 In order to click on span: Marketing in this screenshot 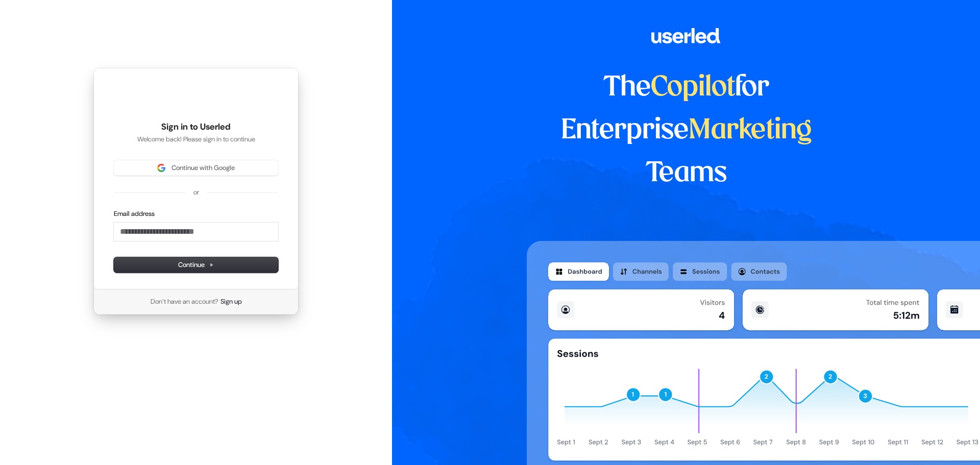, I will do `click(750, 131)`.